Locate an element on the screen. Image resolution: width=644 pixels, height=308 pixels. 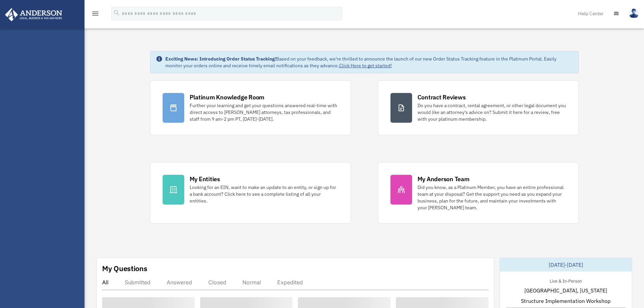
a: My Entities Looking for an EIN, want to make an update to an entity, or sign up for a bank accoun... is located at coordinates (250, 192).